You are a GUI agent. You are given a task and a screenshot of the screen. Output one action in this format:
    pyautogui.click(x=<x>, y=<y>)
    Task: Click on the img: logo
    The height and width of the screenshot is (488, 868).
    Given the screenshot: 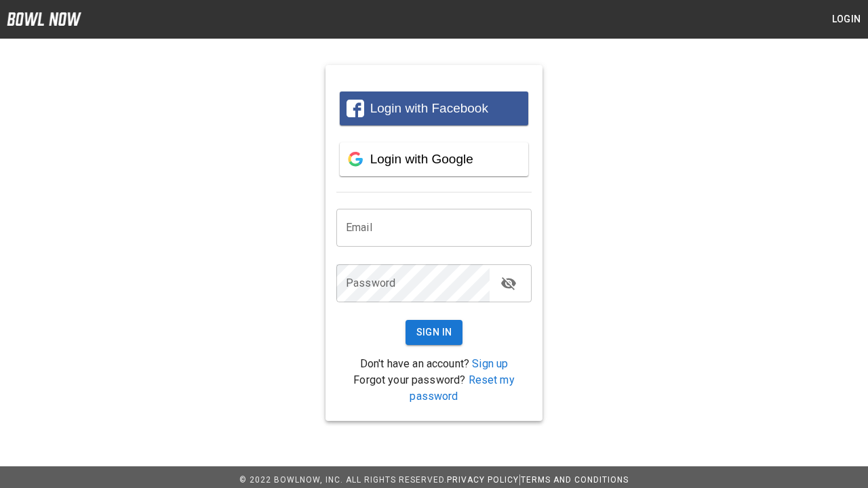 What is the action you would take?
    pyautogui.click(x=44, y=19)
    